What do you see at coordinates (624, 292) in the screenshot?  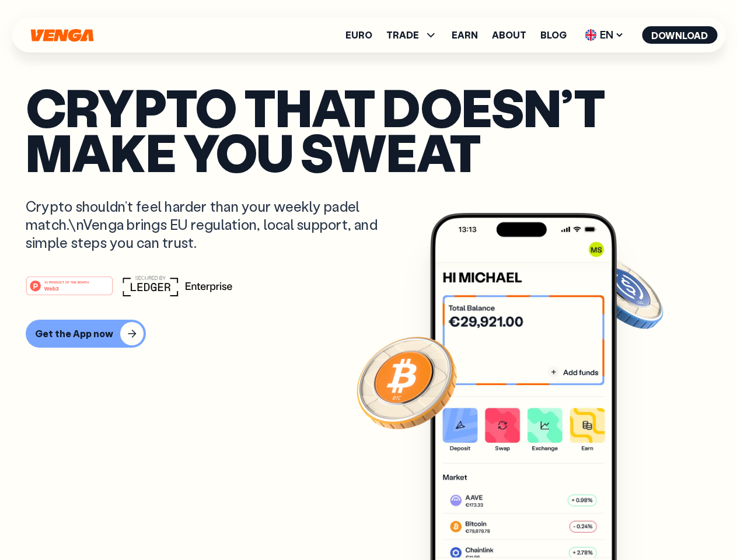 I see `img: USDC coin` at bounding box center [624, 292].